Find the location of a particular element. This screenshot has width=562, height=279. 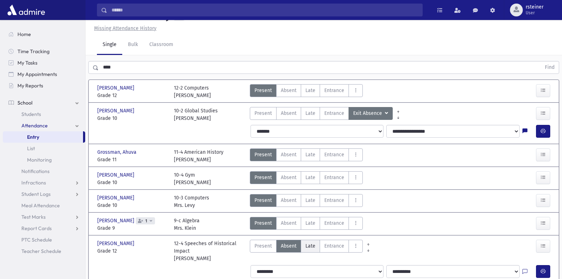

a: Attendance is located at coordinates (44, 125).